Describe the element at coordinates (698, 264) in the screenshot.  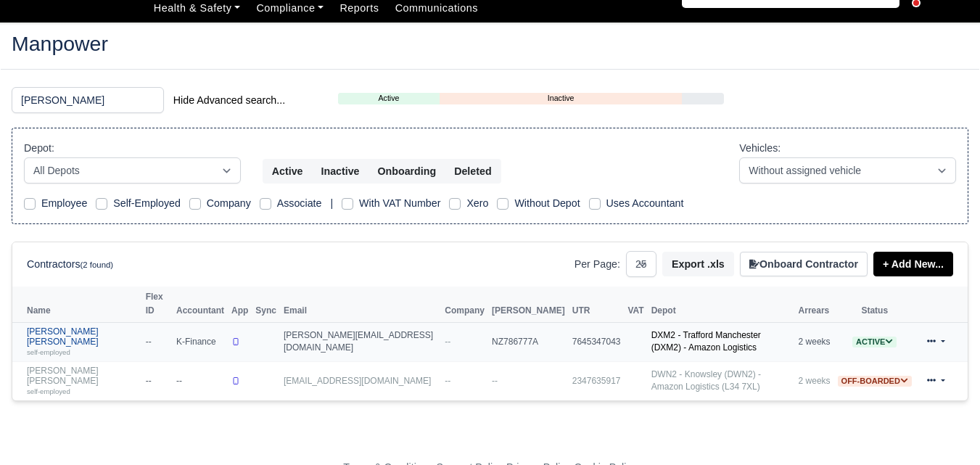
I see `button: Export .xls` at that location.